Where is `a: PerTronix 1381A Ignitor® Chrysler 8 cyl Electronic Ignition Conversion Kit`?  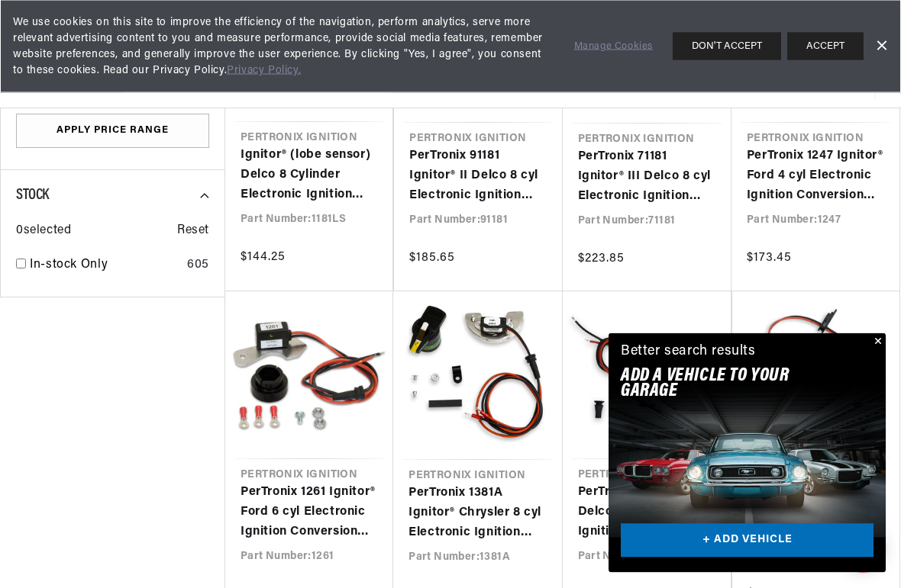
a: PerTronix 1381A Ignitor® Chrysler 8 cyl Electronic Ignition Conversion Kit is located at coordinates (477, 513).